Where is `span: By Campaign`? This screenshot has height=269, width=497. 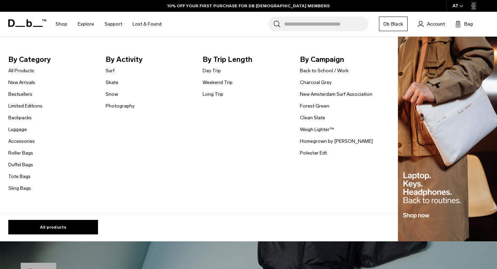 span: By Campaign is located at coordinates (343, 59).